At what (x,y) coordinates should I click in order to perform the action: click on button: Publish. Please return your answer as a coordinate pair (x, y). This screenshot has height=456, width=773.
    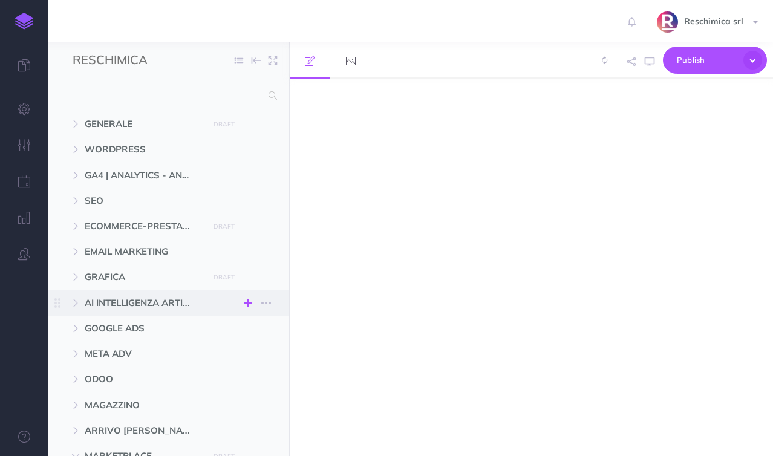
    Looking at the image, I should click on (715, 60).